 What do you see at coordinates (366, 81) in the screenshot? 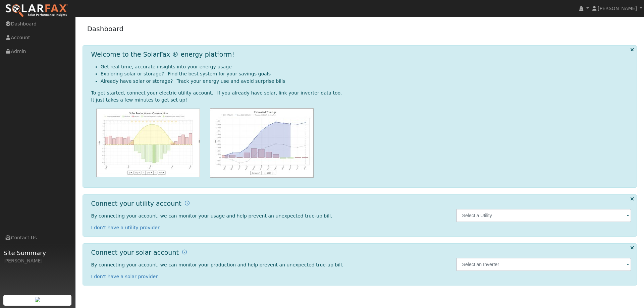
I see `li: Already have solar or storage? Track your energy use and avoid surprise bills` at bounding box center [366, 81].